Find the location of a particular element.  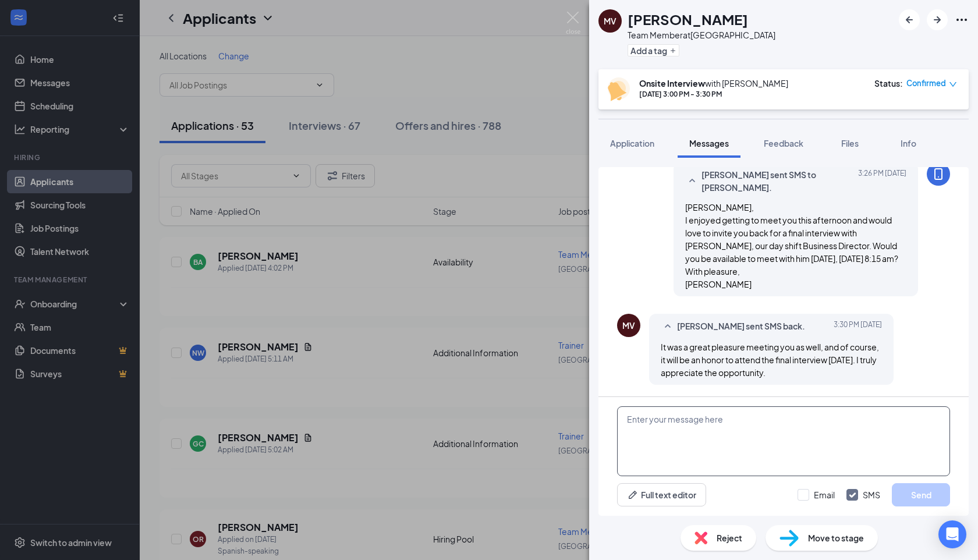

div: Status : is located at coordinates (888, 83).